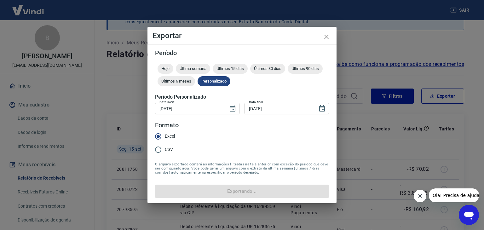 Image resolution: width=484 pixels, height=230 pixels. Describe the element at coordinates (233, 109) in the screenshot. I see `button: Choose date, selected date is 1 de set de 2025` at that location.